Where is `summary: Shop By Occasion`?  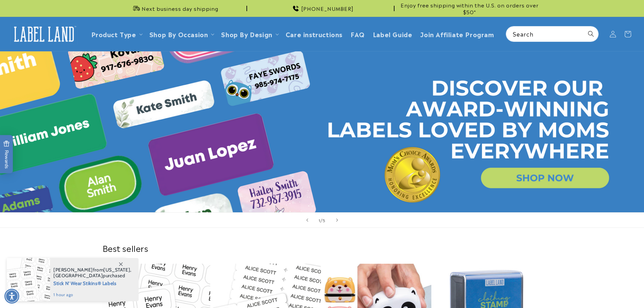
summary: Shop By Occasion is located at coordinates (181, 33).